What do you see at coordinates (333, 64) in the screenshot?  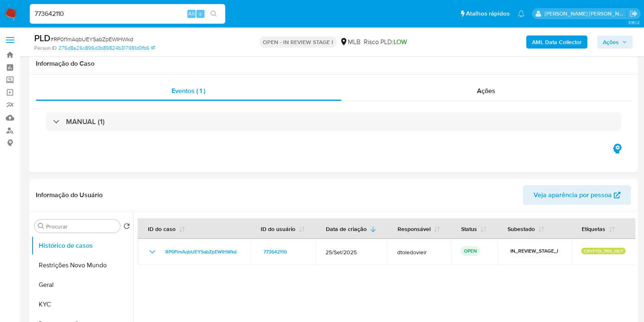 I see `h1: Informação do Caso` at bounding box center [333, 64].